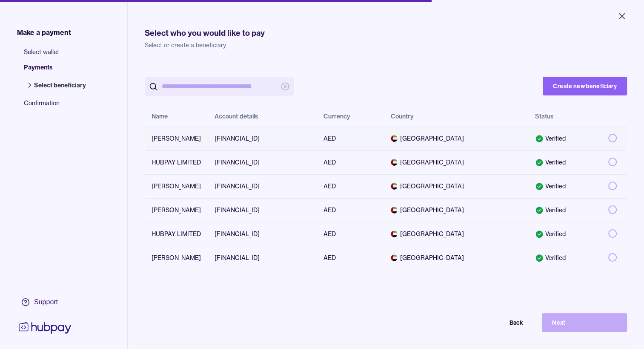 This screenshot has height=349, width=644. I want to click on div: Support, so click(46, 302).